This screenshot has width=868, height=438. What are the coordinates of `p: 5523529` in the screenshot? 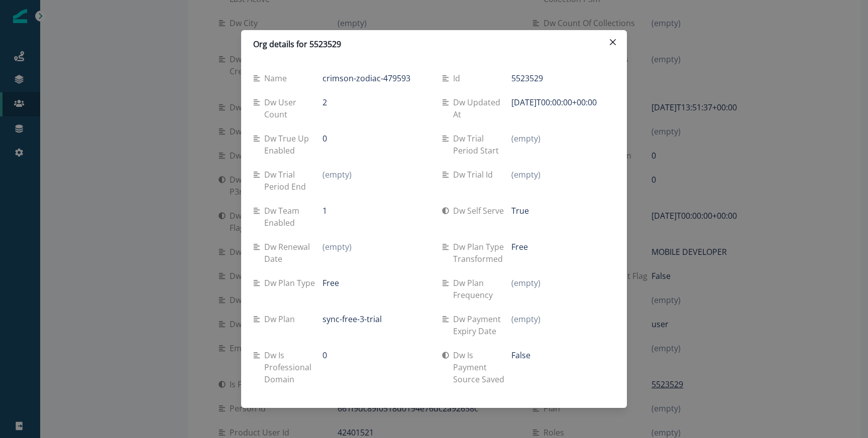 It's located at (527, 78).